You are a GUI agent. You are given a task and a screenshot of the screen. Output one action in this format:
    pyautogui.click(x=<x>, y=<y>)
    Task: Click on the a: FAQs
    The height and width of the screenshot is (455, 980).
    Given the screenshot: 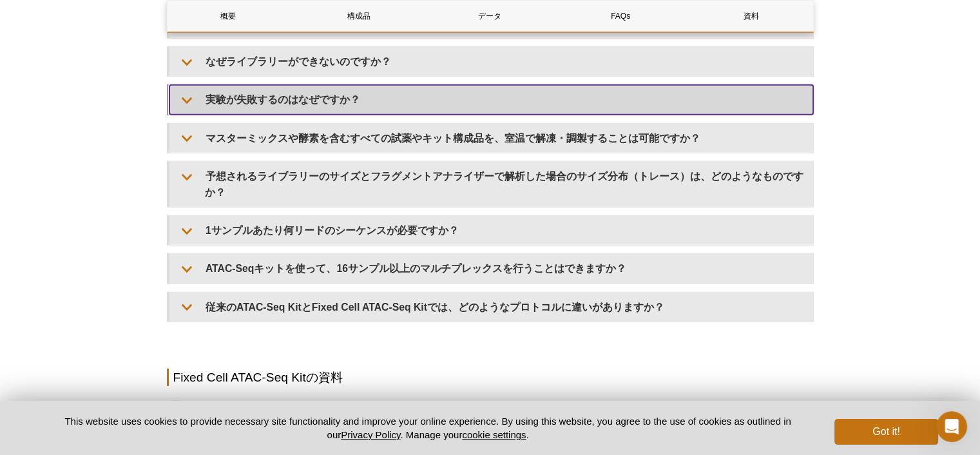 What is the action you would take?
    pyautogui.click(x=621, y=16)
    